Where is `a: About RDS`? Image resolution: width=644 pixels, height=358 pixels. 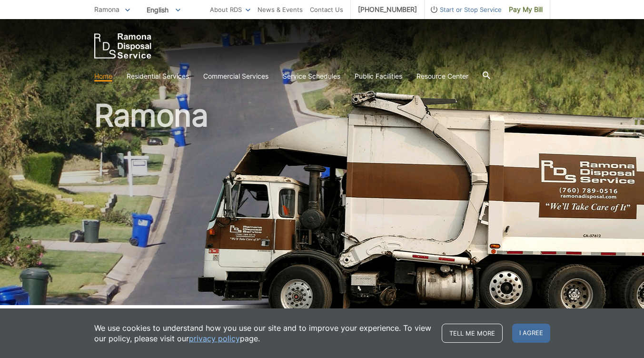
a: About RDS is located at coordinates (230, 9).